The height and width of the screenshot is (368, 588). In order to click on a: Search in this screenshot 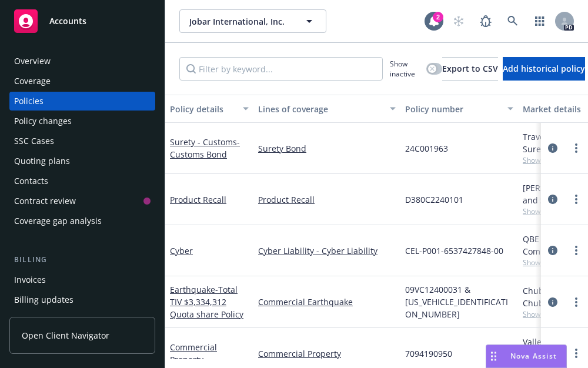, I will do `click(513, 22)`.